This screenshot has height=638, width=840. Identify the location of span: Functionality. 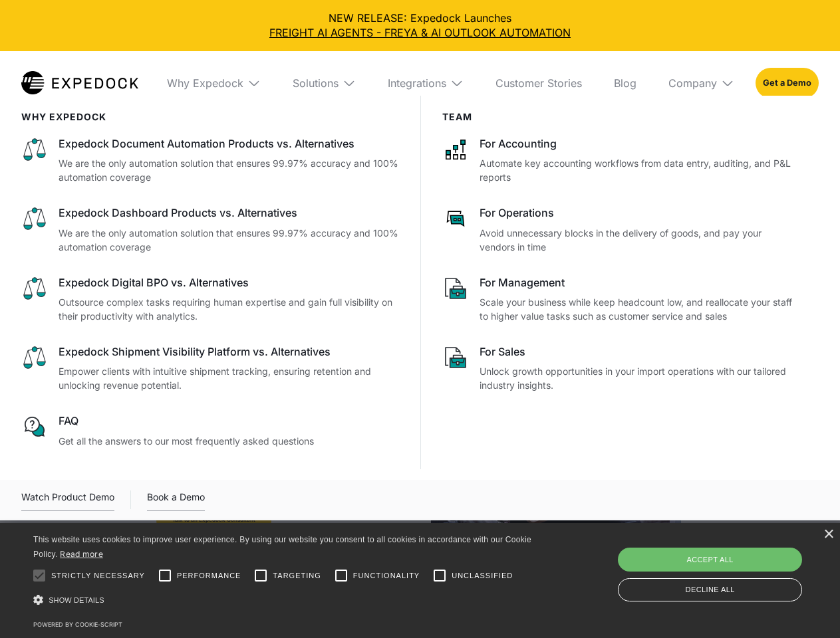
(386, 576).